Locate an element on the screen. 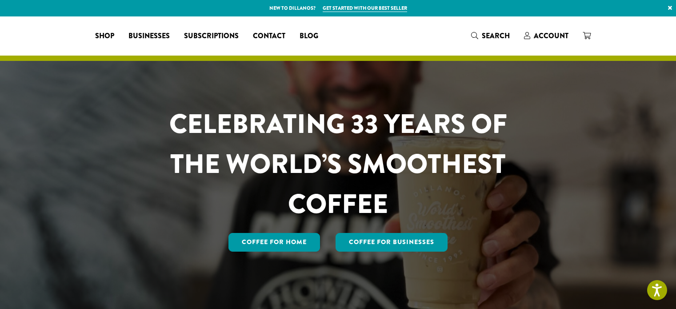 The height and width of the screenshot is (309, 676). span: Contact is located at coordinates (269, 36).